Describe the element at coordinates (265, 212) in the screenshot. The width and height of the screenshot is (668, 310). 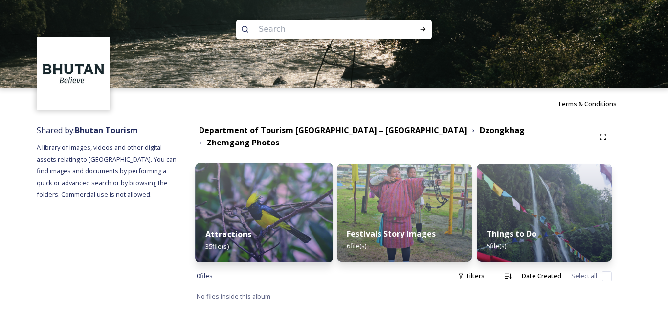
I see `img: zhemgang4.jpg` at that location.